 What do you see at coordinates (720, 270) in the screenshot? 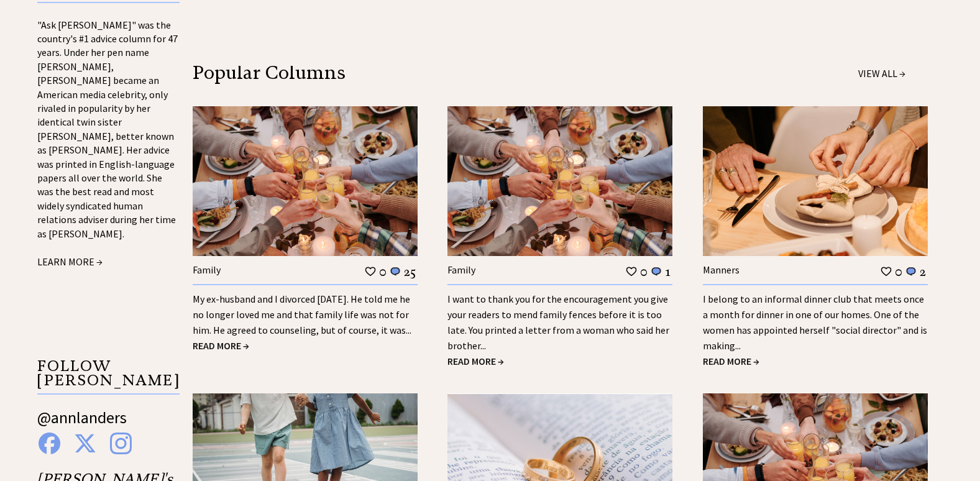
I see `a: Manners` at bounding box center [720, 270].